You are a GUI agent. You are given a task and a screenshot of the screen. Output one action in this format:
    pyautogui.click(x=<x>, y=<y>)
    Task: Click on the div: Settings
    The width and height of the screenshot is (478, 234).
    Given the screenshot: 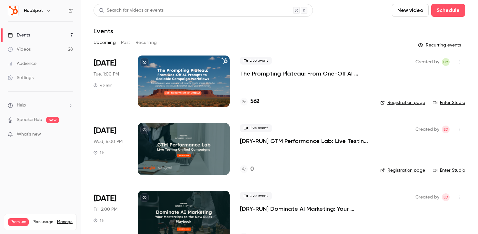 What is the action you would take?
    pyautogui.click(x=21, y=78)
    